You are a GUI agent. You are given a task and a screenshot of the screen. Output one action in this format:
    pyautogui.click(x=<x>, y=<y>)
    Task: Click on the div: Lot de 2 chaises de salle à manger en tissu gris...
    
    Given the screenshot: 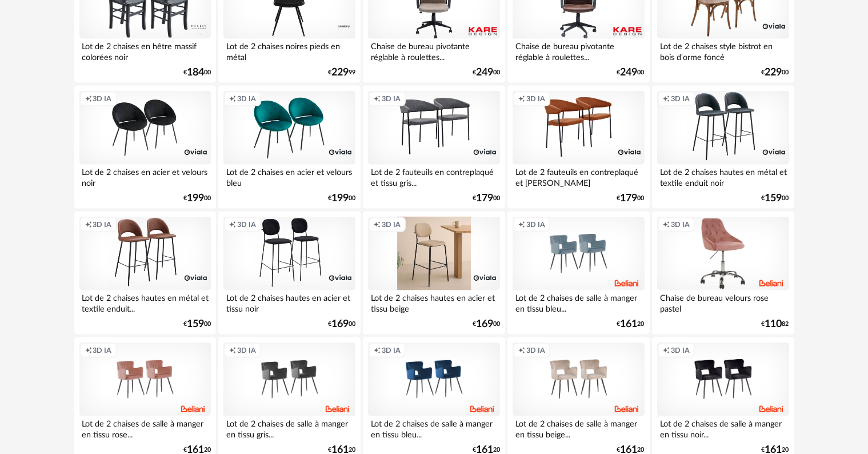 What is the action you would take?
    pyautogui.click(x=289, y=428)
    